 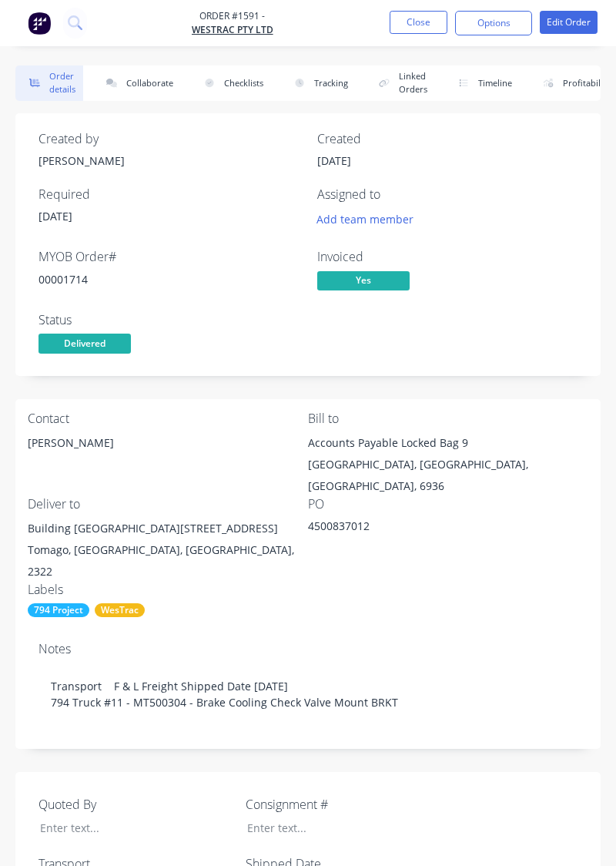 I want to click on div: Bill to, so click(x=449, y=418).